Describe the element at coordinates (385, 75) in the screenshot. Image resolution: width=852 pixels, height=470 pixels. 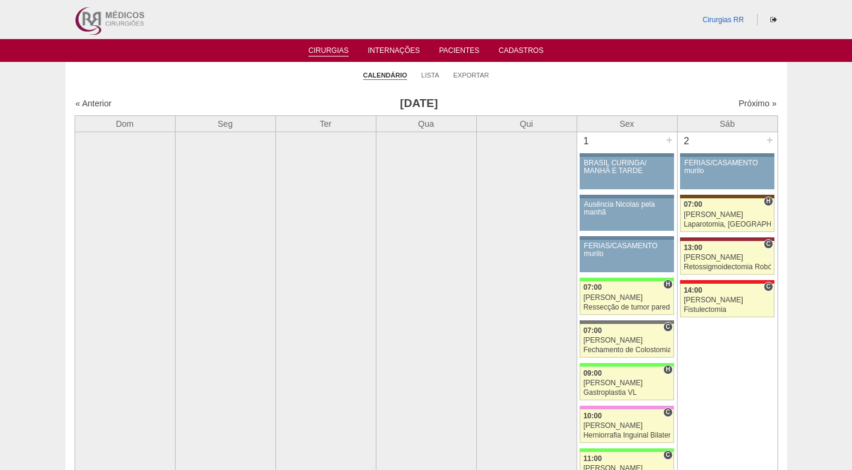
I see `a: Calendário` at that location.